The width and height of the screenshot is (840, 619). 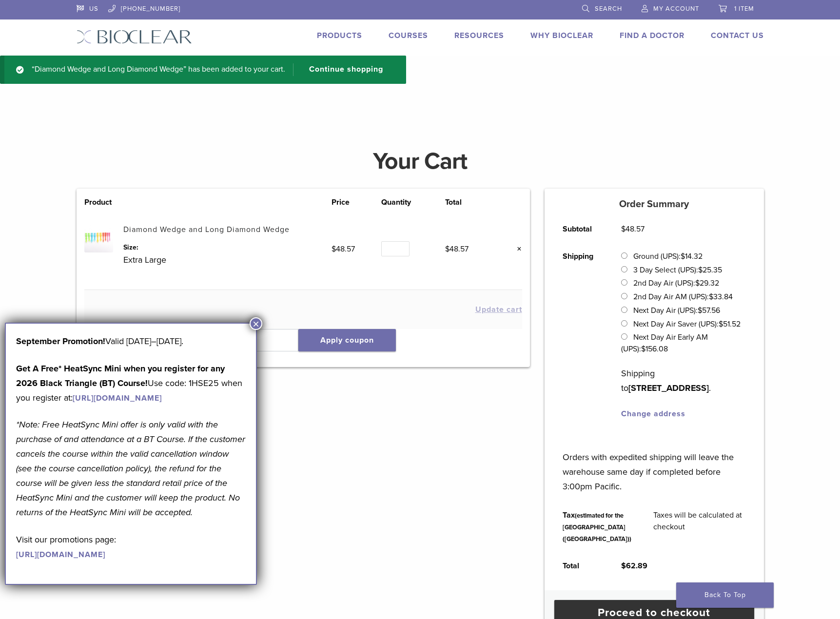 I want to click on a: Products, so click(x=339, y=35).